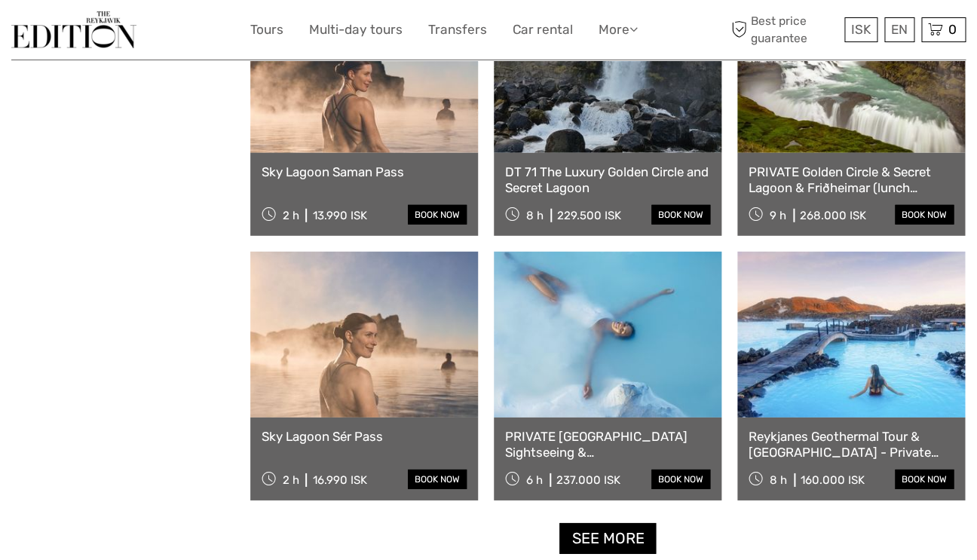 The width and height of the screenshot is (977, 560). Describe the element at coordinates (535, 480) in the screenshot. I see `span: 6 h` at that location.